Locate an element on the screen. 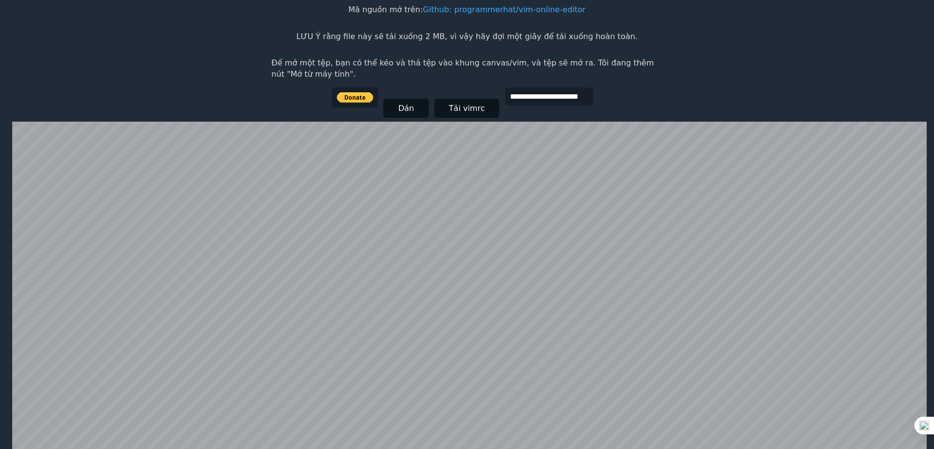  font: Tải vimrc is located at coordinates (467, 108).